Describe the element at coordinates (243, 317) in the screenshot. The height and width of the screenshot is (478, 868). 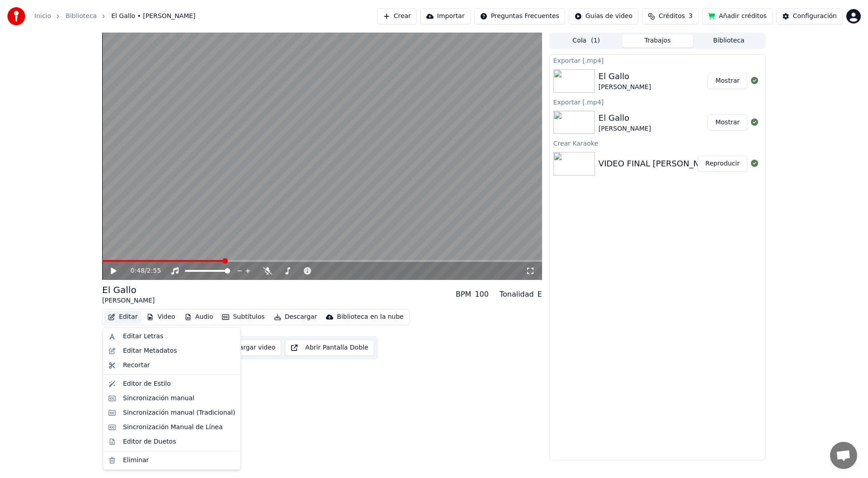
I see `button: Subtítulos` at that location.